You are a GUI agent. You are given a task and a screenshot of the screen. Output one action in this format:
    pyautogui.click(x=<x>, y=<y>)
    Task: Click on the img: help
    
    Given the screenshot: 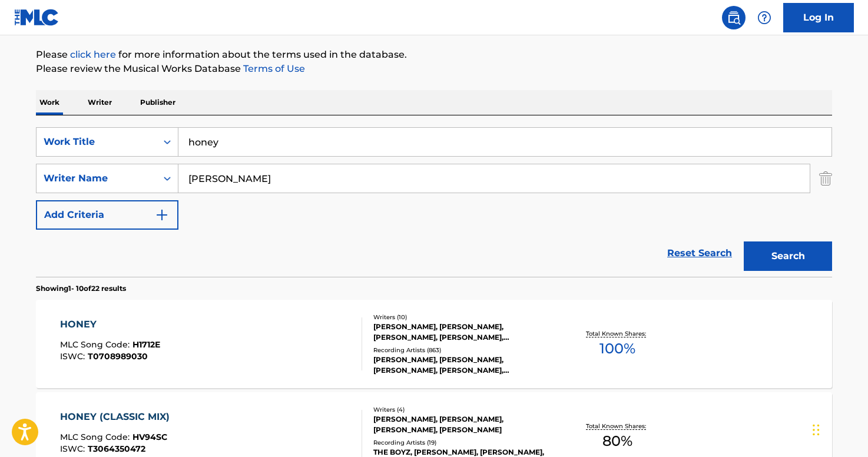 What is the action you would take?
    pyautogui.click(x=764, y=17)
    